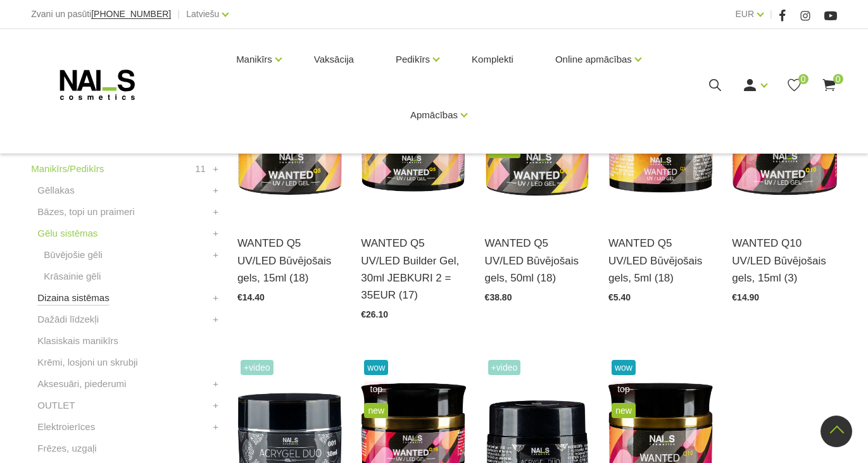 The height and width of the screenshot is (463, 868). What do you see at coordinates (85, 211) in the screenshot?
I see `a: Bāzes, topi un praimeri` at bounding box center [85, 211].